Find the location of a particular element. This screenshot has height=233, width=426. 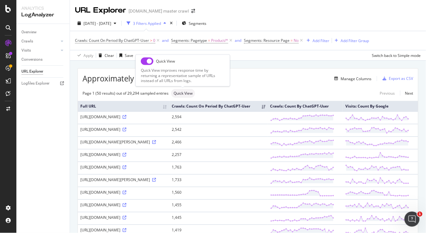

div: Clear is located at coordinates (109, 55).